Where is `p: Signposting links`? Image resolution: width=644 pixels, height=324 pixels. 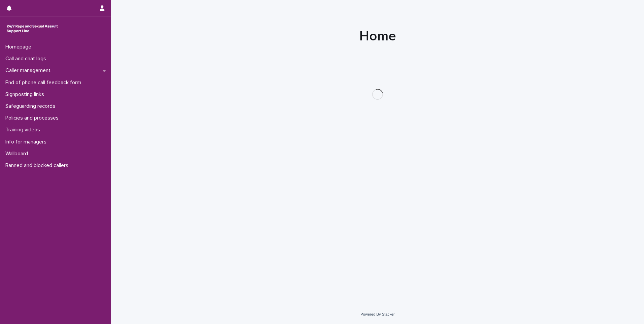 p: Signposting links is located at coordinates (26, 94).